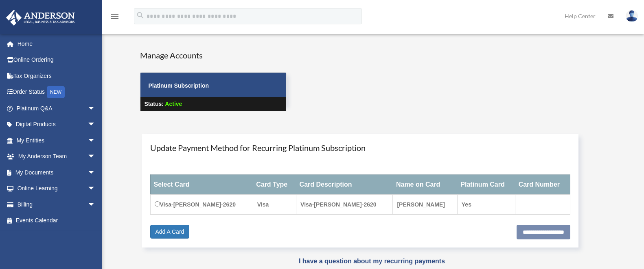 This screenshot has height=269, width=644. Describe the element at coordinates (274, 205) in the screenshot. I see `td: Visa` at that location.